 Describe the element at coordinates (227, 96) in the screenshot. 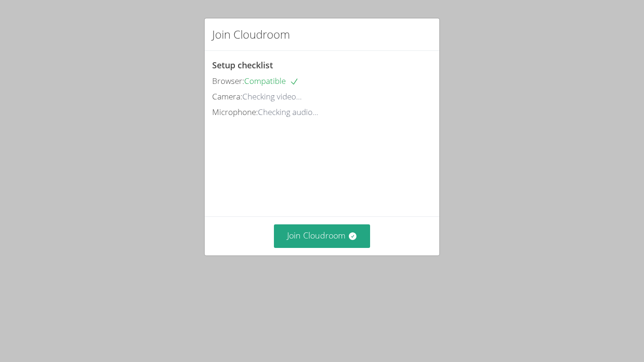

I see `span: Camera:` at that location.